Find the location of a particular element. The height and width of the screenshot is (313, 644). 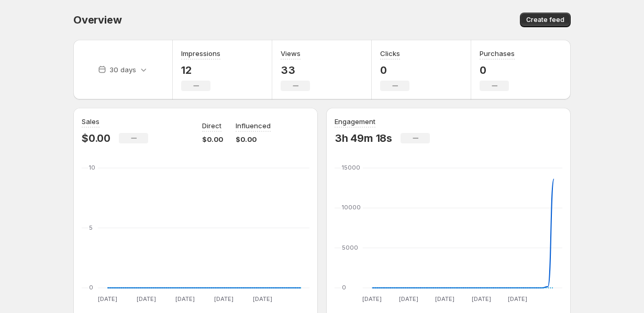

p: 30 days is located at coordinates (123, 69).